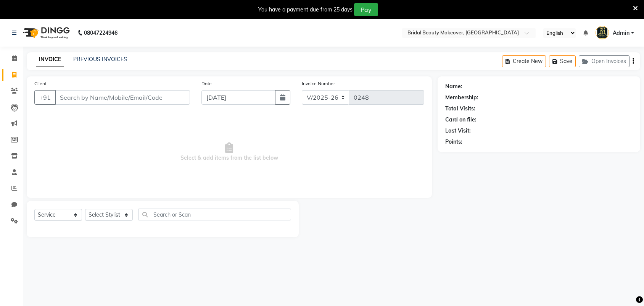 The width and height of the screenshot is (644, 306). What do you see at coordinates (462, 97) in the screenshot?
I see `div: Membership:` at bounding box center [462, 97].